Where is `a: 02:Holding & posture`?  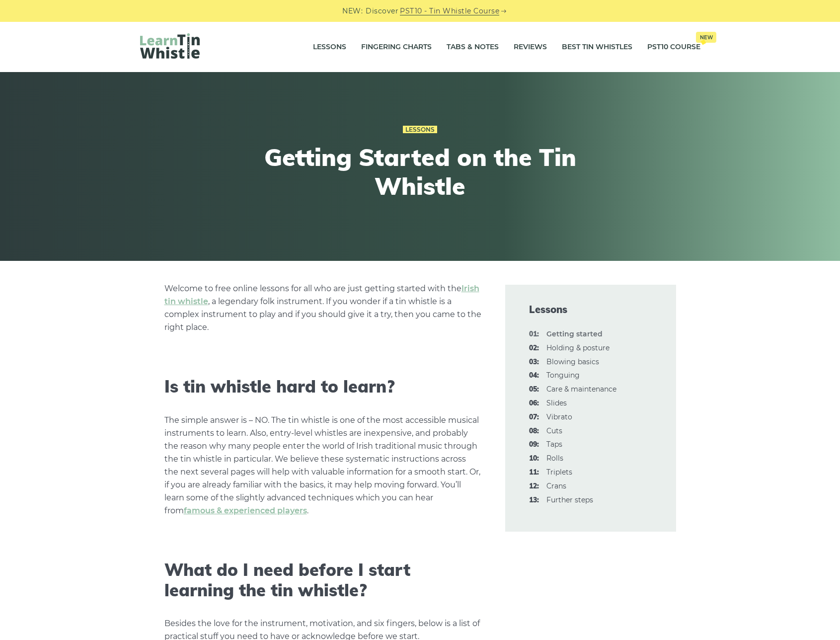 a: 02:Holding & posture is located at coordinates (578, 348).